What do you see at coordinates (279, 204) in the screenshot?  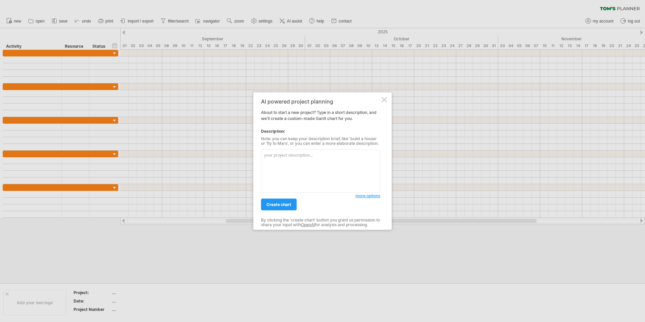 I see `span: create chart` at bounding box center [279, 204].